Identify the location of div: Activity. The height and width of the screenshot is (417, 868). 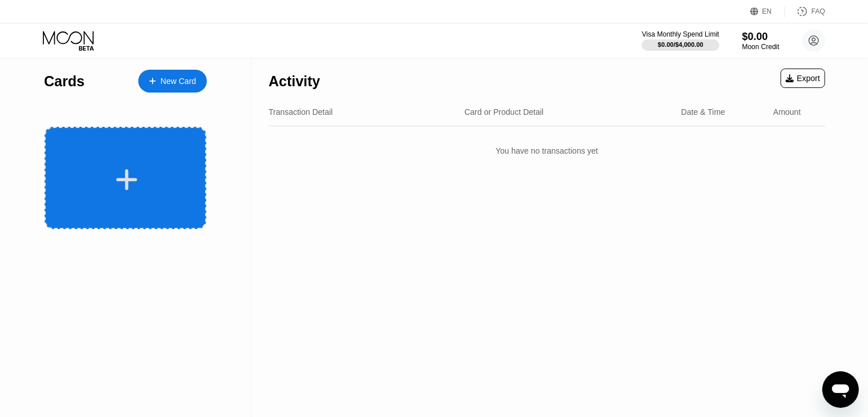
(295, 81).